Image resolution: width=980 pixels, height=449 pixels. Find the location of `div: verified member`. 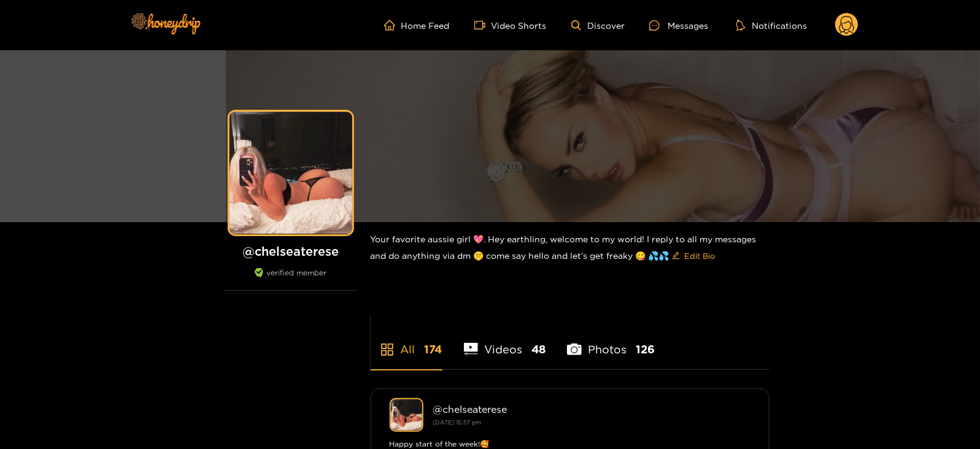

div: verified member is located at coordinates (291, 279).